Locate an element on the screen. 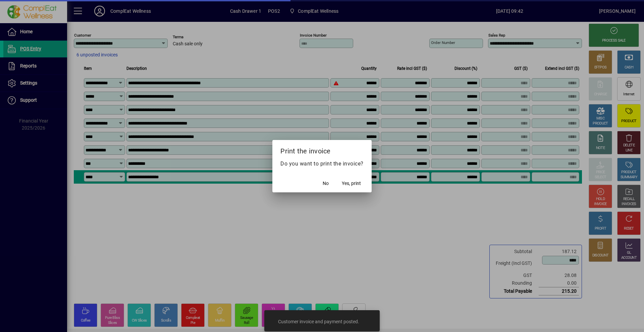 This screenshot has height=332, width=644. h2: Print the invoice is located at coordinates (322, 150).